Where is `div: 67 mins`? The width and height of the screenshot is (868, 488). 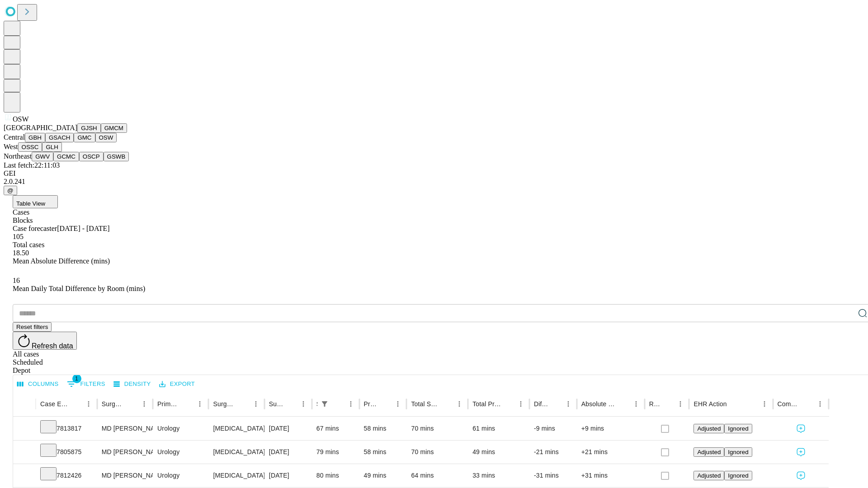 div: 67 mins is located at coordinates (336, 428).